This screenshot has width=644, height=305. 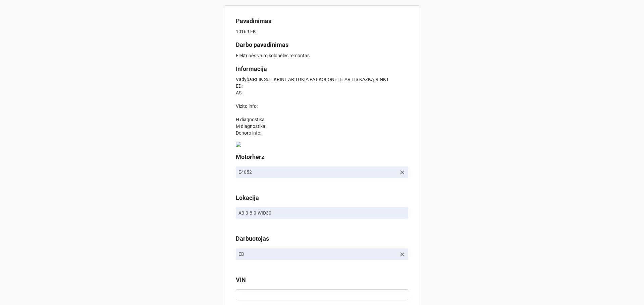 What do you see at coordinates (250, 157) in the screenshot?
I see `label: Motorherz` at bounding box center [250, 157].